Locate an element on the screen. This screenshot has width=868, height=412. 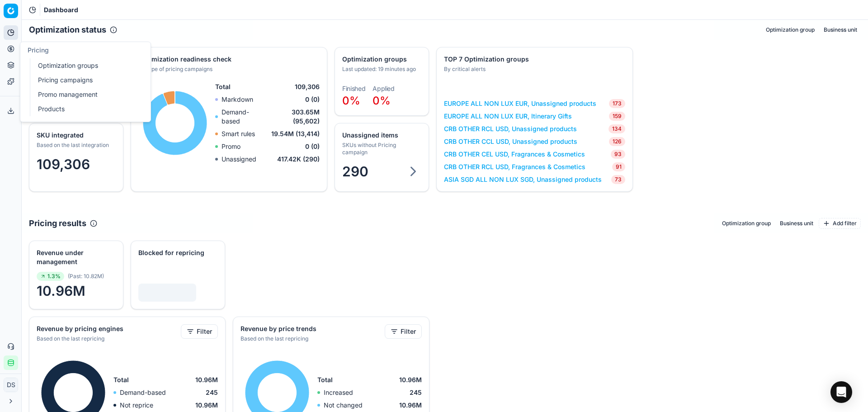
div: SKUs without Pricing campaign is located at coordinates (380, 149).